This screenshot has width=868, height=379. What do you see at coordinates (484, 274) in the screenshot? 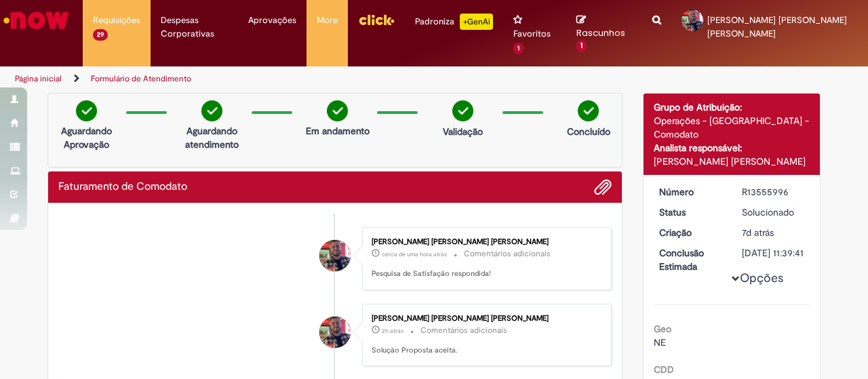
I see `p: Pesquisa de Satisfação respondida!` at bounding box center [484, 274].